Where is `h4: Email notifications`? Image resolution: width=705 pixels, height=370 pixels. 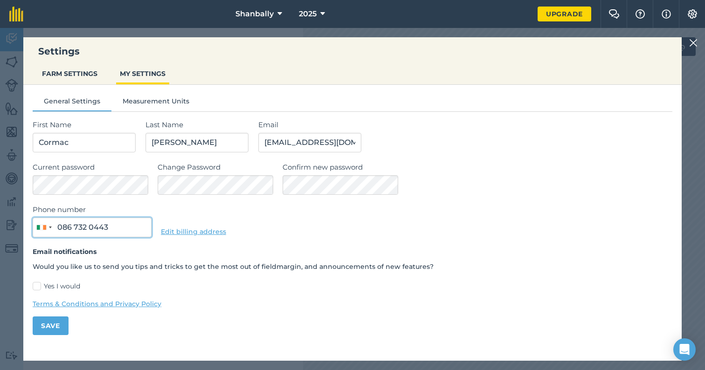
h4: Email notifications is located at coordinates (353, 252).